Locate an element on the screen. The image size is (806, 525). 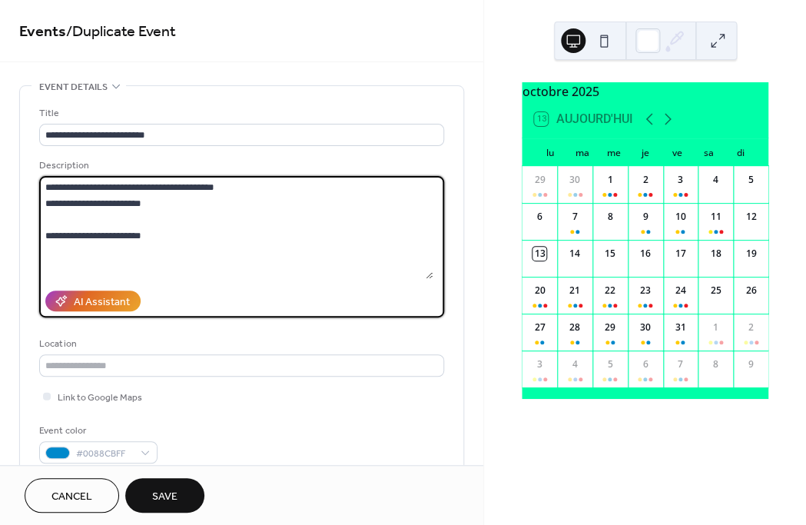
div: 16 is located at coordinates (645, 253).